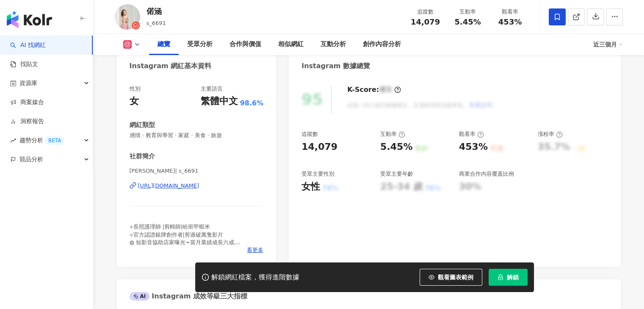 Image resolution: width=644 pixels, height=309 pixels. Describe the element at coordinates (31, 160) in the screenshot. I see `span: 競品分析` at that location.